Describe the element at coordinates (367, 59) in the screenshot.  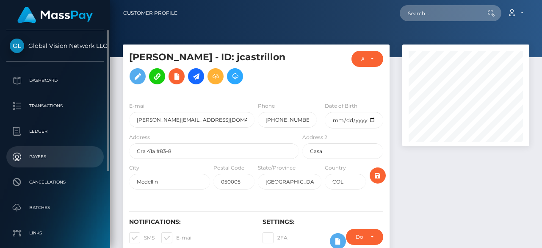
I see `button: ACTIVE` at that location.